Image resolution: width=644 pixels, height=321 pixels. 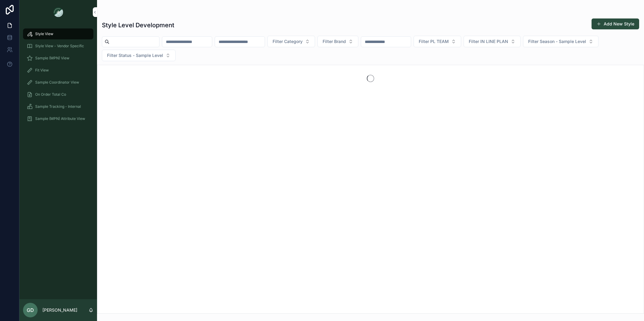 I want to click on button: Add New Style, so click(x=615, y=24).